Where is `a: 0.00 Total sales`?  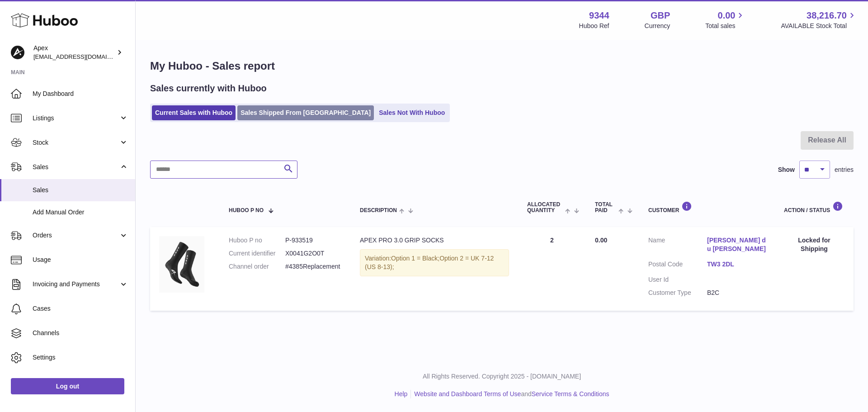 a: 0.00 Total sales is located at coordinates (725, 20).